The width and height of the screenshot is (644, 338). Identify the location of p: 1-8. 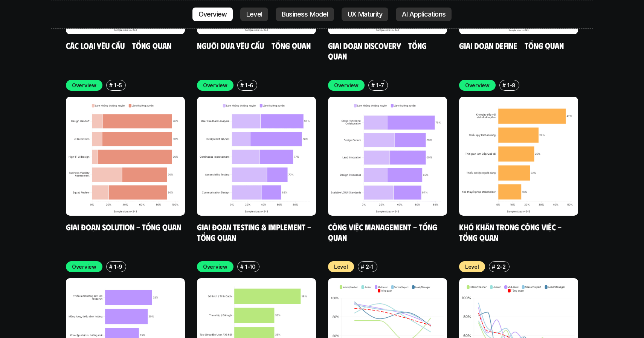
(512, 85).